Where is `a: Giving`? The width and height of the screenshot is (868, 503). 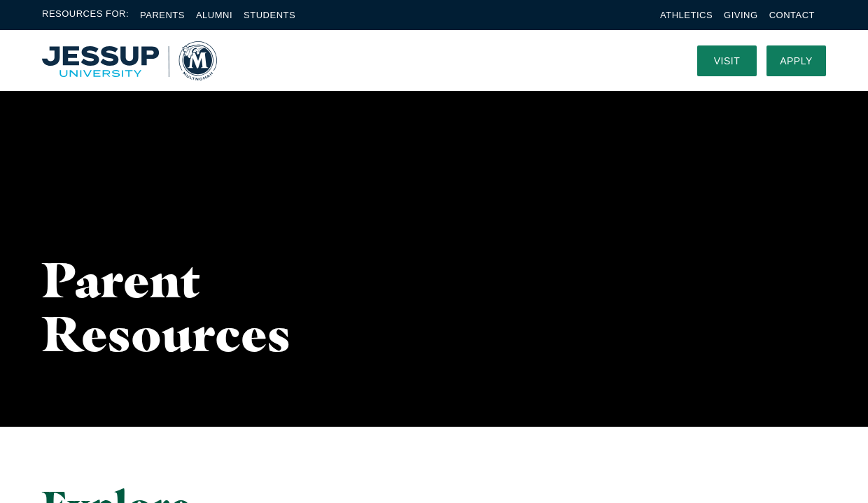 a: Giving is located at coordinates (741, 14).